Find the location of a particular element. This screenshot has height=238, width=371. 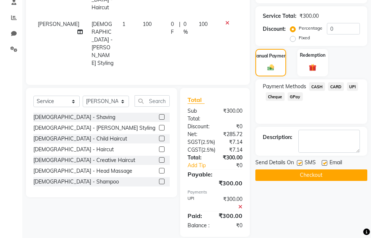

div: Service Total: is located at coordinates (279, 16).